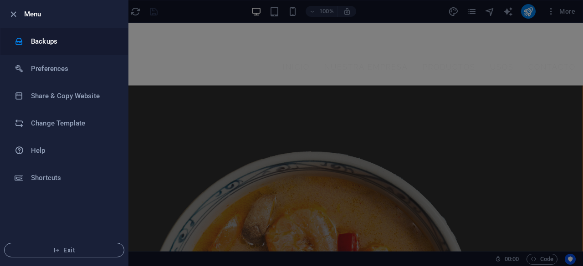 This screenshot has height=266, width=583. Describe the element at coordinates (64, 250) in the screenshot. I see `button: Exit` at that location.